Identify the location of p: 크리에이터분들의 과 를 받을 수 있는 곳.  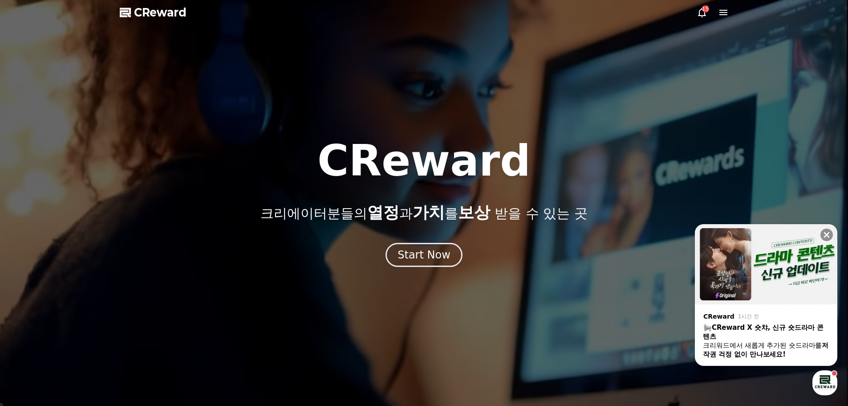
(424, 212).